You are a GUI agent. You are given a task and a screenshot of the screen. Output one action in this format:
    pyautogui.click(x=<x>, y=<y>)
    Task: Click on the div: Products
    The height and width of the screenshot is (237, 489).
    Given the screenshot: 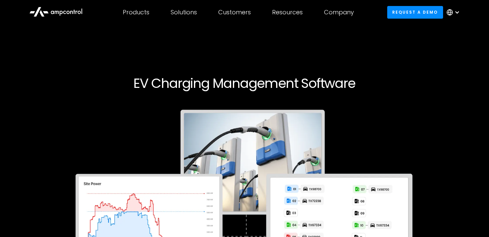 What is the action you would take?
    pyautogui.click(x=136, y=12)
    